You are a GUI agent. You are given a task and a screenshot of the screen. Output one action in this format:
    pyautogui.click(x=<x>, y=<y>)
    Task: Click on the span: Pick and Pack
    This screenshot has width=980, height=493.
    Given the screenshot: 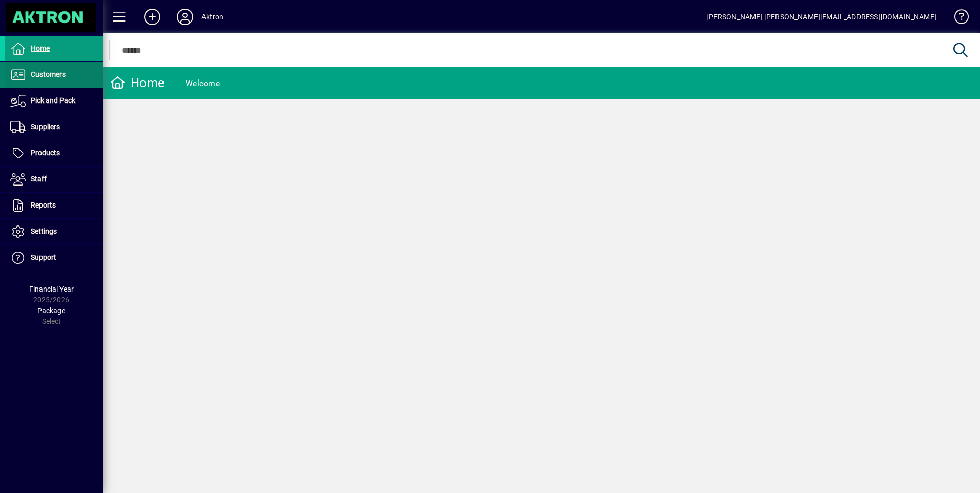 What is the action you would take?
    pyautogui.click(x=53, y=100)
    